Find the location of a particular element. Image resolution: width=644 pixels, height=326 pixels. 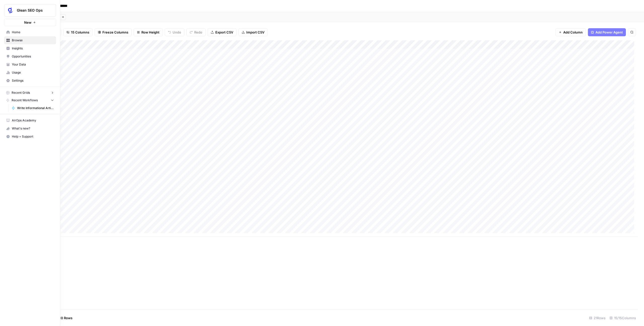

a: Opportunities is located at coordinates (30, 56).